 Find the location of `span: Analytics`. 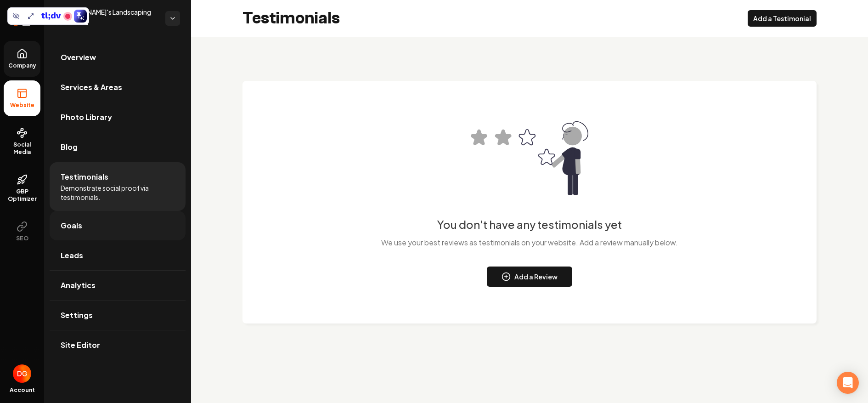

span: Analytics is located at coordinates (78, 286).